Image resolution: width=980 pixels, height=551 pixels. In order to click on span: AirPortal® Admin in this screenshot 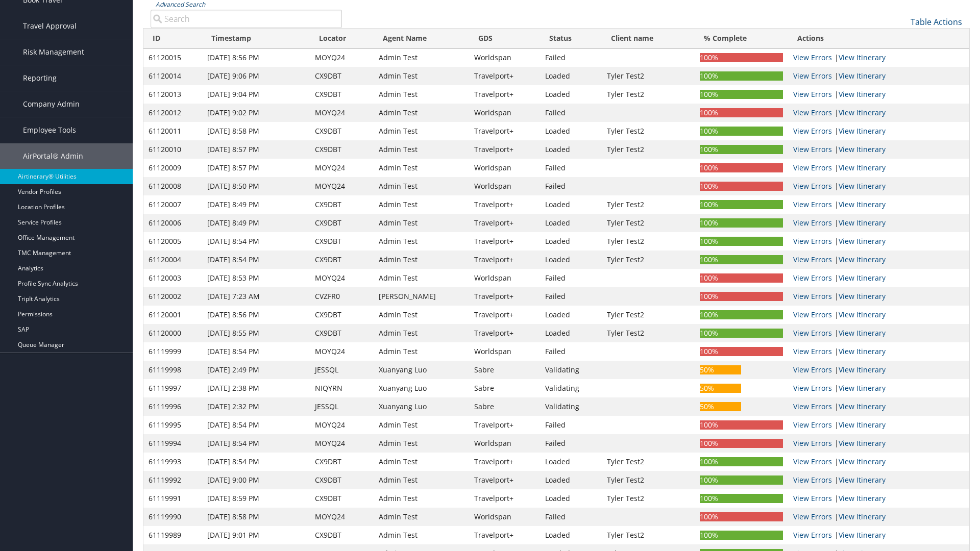, I will do `click(53, 156)`.